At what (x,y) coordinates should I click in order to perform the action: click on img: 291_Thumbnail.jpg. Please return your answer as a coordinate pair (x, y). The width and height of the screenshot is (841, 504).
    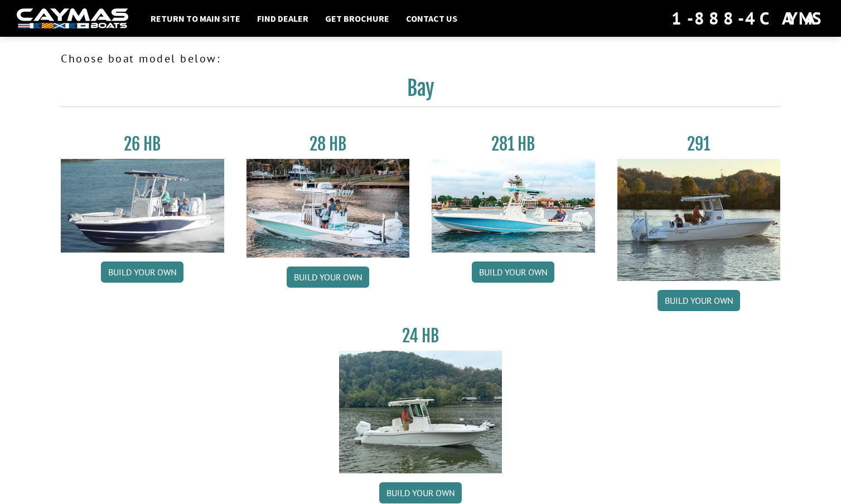
    Looking at the image, I should click on (699, 220).